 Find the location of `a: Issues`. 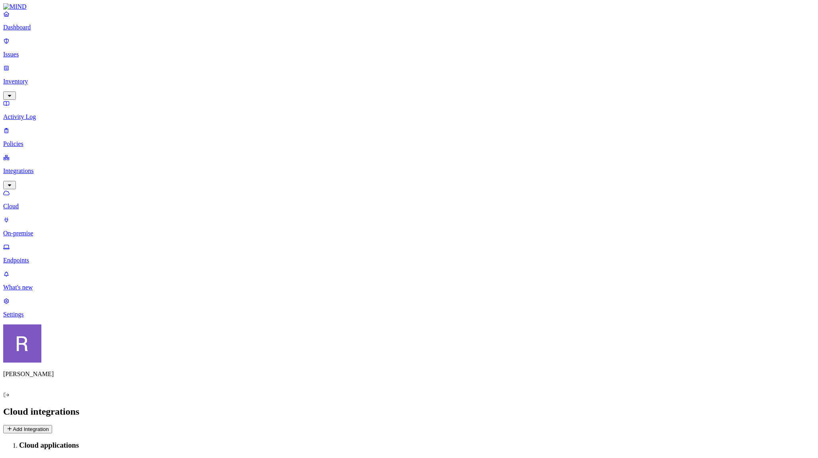

a: Issues is located at coordinates (409, 48).